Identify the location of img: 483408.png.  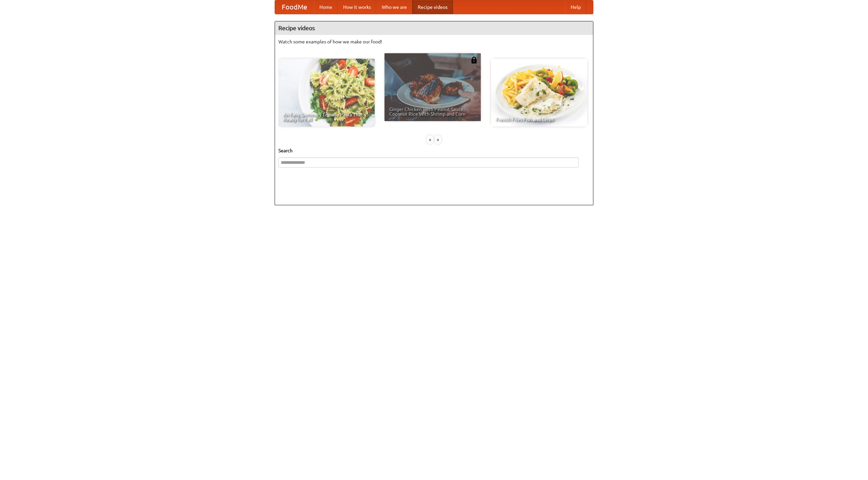
(474, 60).